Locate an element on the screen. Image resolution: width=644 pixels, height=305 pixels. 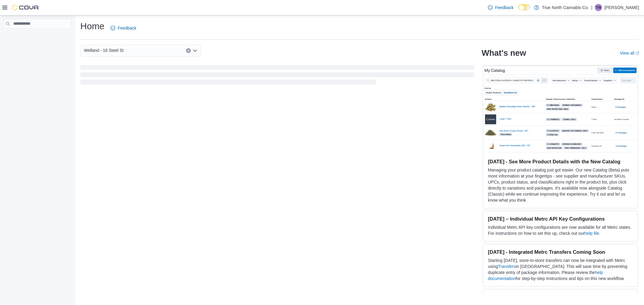
p: Individual Metrc API key configurations are now available for all Metrc states. For instructions ... is located at coordinates (561, 230).